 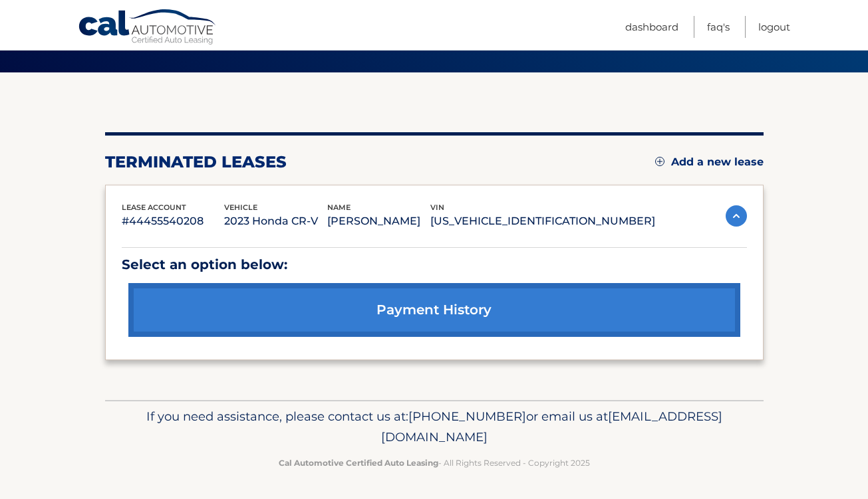 I want to click on p: - All Rights Reserved - Copyright 2025, so click(x=434, y=463).